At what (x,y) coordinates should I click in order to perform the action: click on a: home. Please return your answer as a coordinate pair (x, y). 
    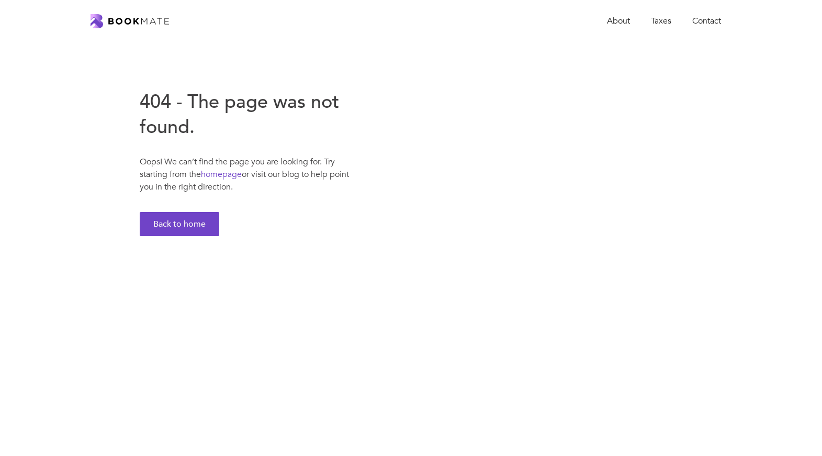
    Looking at the image, I should click on (130, 21).